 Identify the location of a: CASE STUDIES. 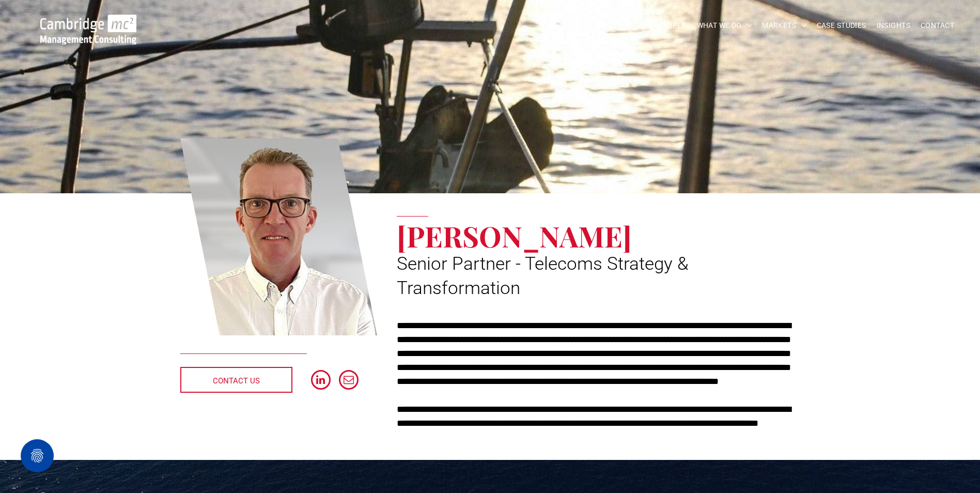
(842, 26).